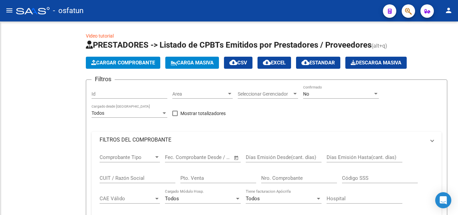  What do you see at coordinates (274, 63) in the screenshot?
I see `button: EXCEL` at bounding box center [274, 63].